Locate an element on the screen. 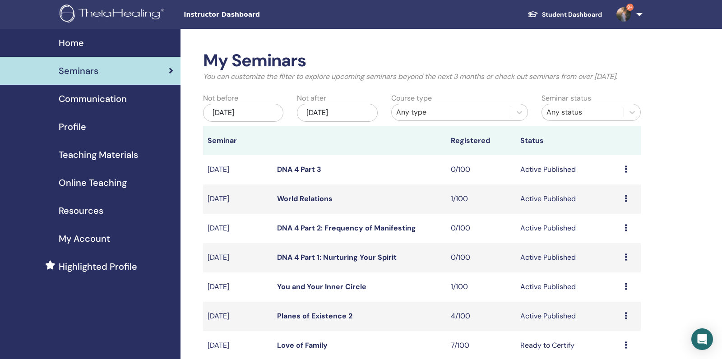 The image size is (722, 359). label: Not before is located at coordinates (221, 98).